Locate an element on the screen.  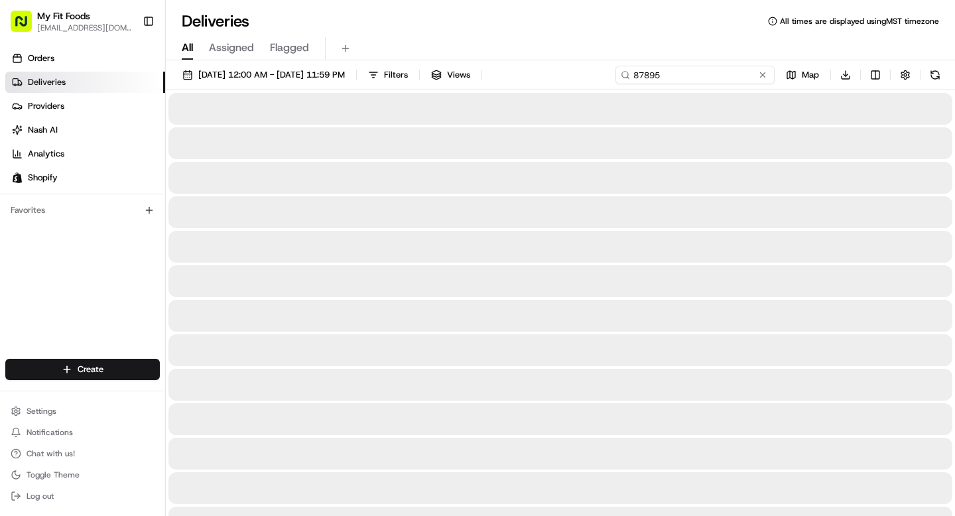
span: Chat with us! is located at coordinates (50, 454).